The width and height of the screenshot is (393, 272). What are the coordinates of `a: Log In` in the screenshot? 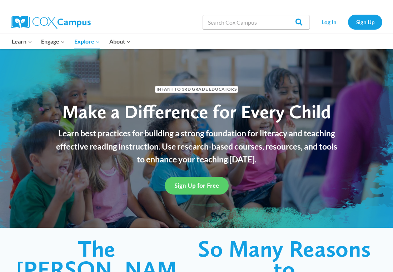 It's located at (329, 22).